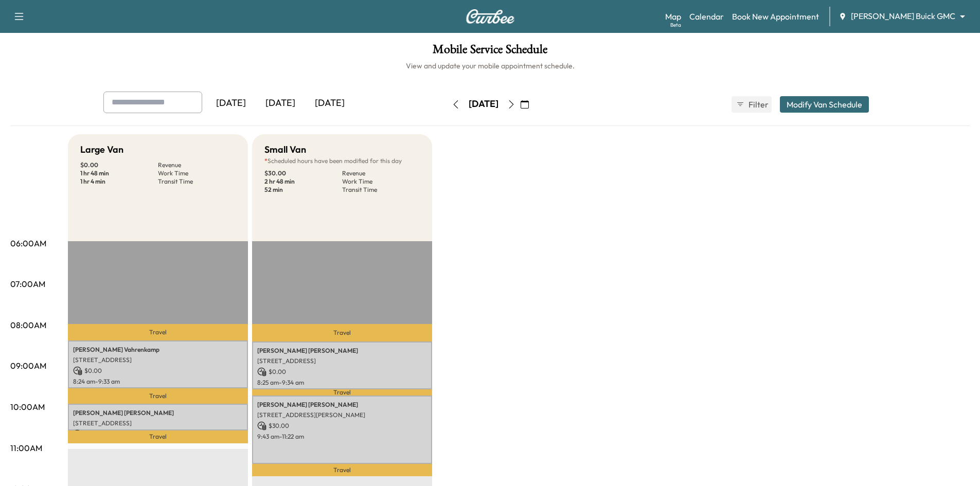 Image resolution: width=980 pixels, height=486 pixels. I want to click on p: 1 hr 48 min, so click(118, 173).